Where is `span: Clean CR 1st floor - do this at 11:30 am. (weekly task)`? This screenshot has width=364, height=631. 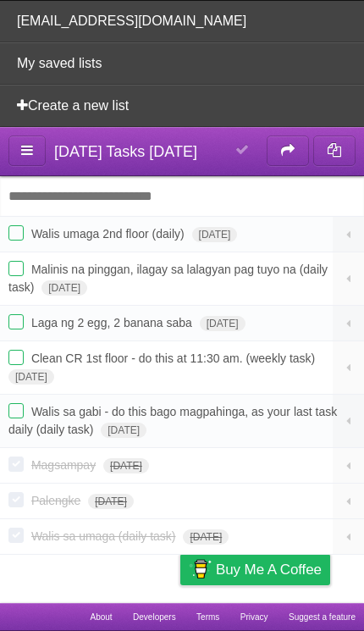
span: Clean CR 1st floor - do this at 11:30 am. (weekly task) is located at coordinates (175, 359).